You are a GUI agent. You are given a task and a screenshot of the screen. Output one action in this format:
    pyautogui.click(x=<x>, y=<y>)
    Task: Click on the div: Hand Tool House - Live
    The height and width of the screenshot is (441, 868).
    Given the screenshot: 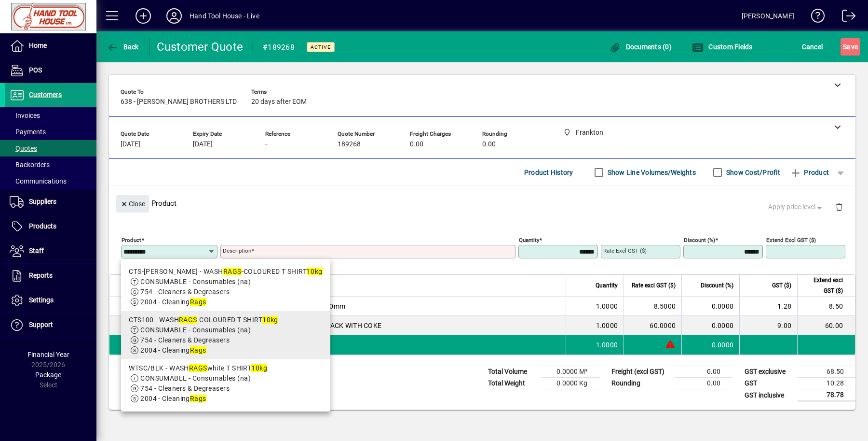 What is the action you would take?
    pyautogui.click(x=224, y=16)
    